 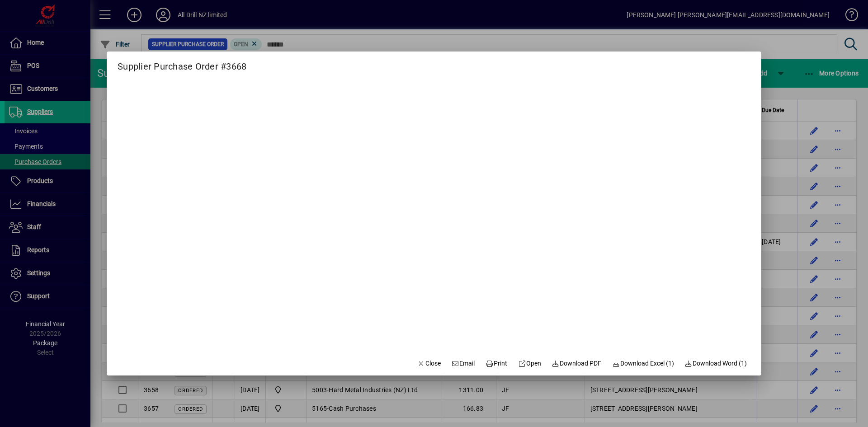 I want to click on span: Download Excel (1), so click(x=643, y=363).